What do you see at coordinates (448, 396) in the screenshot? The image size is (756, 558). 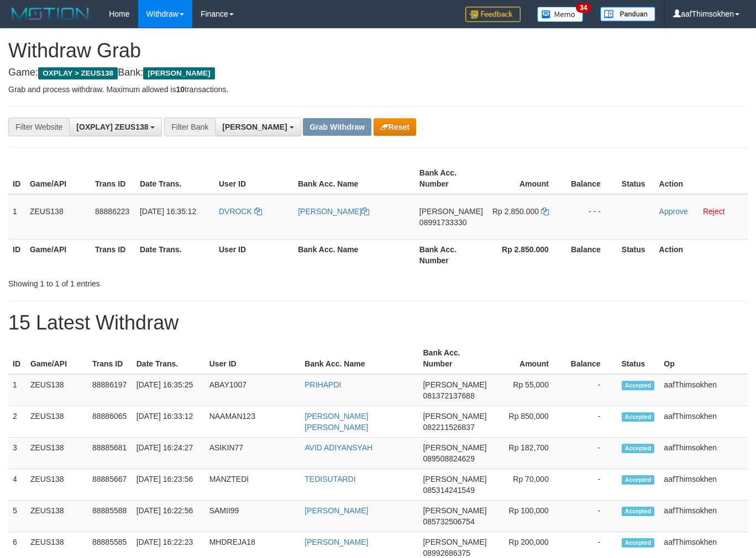 I see `span: Copy 081372137688 to clipboard` at bounding box center [448, 396].